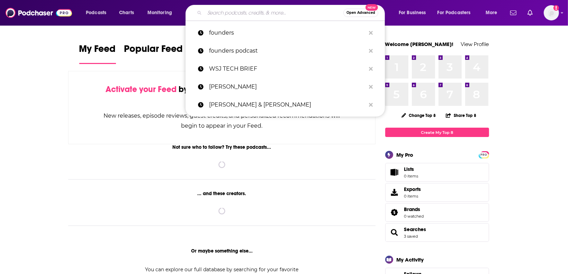 This screenshot has height=274, width=568. Describe the element at coordinates (483, 155) in the screenshot. I see `span: PRO` at that location.